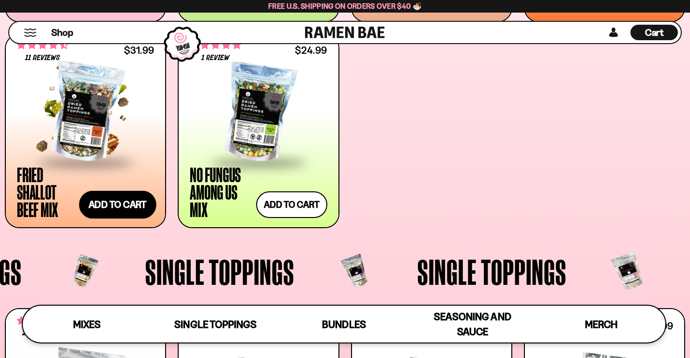 This screenshot has width=690, height=358. Describe the element at coordinates (311, 50) in the screenshot. I see `div: $24.99` at that location.